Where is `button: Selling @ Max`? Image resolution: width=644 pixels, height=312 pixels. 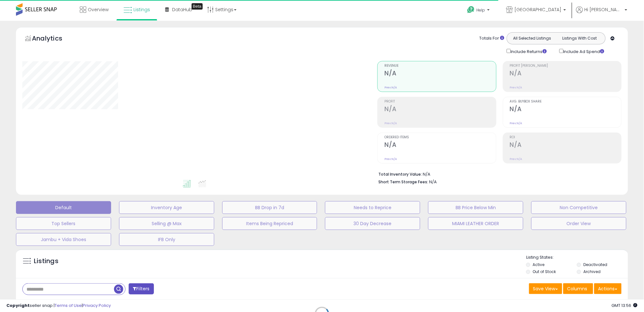 button: Selling @ Max is located at coordinates (167, 224).